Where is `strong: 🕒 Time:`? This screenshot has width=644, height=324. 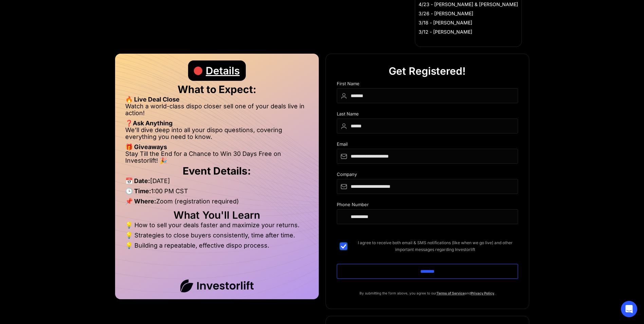 strong: 🕒 Time: is located at coordinates (138, 191).